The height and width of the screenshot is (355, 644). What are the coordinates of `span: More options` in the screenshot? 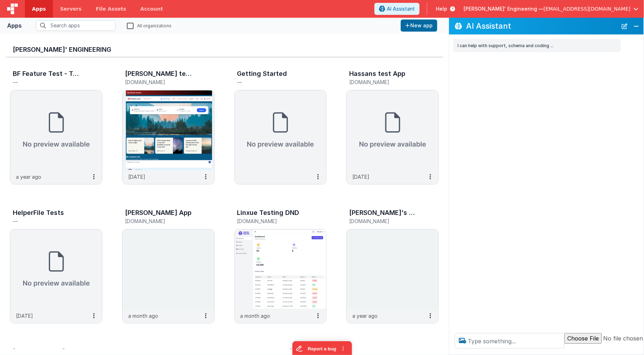 It's located at (51, 7).